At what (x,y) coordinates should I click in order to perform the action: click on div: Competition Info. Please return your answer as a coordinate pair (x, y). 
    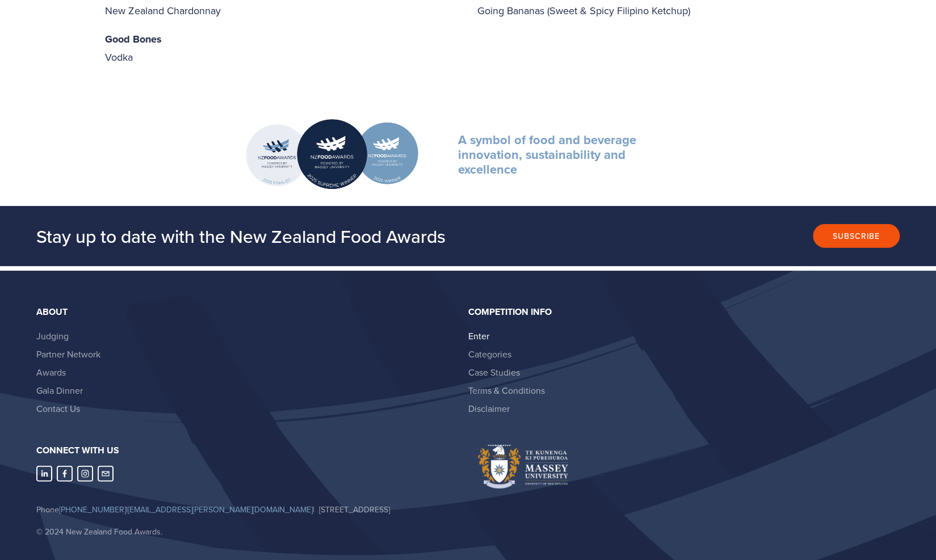
    Looking at the image, I should click on (679, 312).